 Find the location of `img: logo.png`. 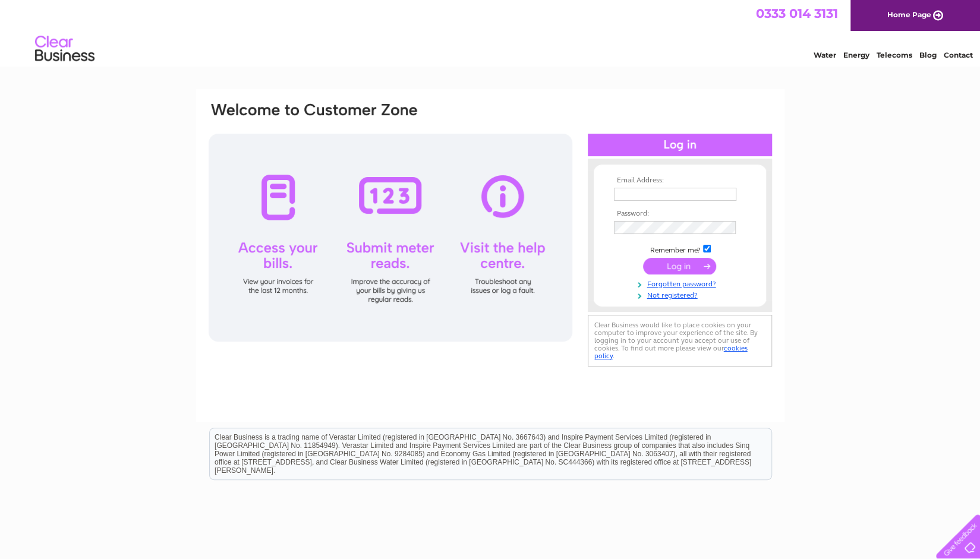

img: logo.png is located at coordinates (64, 49).